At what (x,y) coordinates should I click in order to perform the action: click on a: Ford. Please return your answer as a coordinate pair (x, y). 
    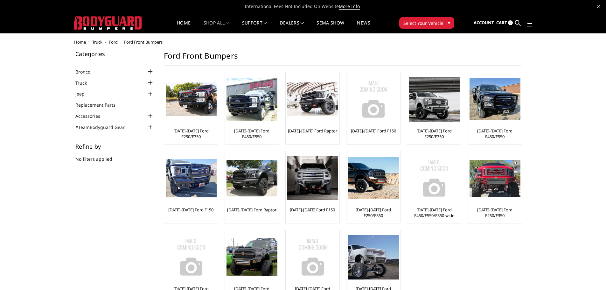
    Looking at the image, I should click on (113, 42).